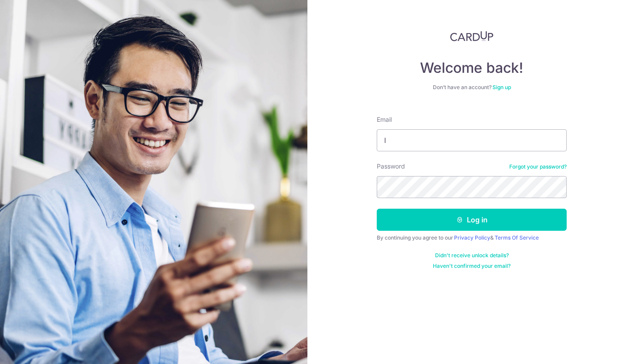 The image size is (636, 364). What do you see at coordinates (472, 255) in the screenshot?
I see `a: Didn't receive unlock details?` at bounding box center [472, 255].